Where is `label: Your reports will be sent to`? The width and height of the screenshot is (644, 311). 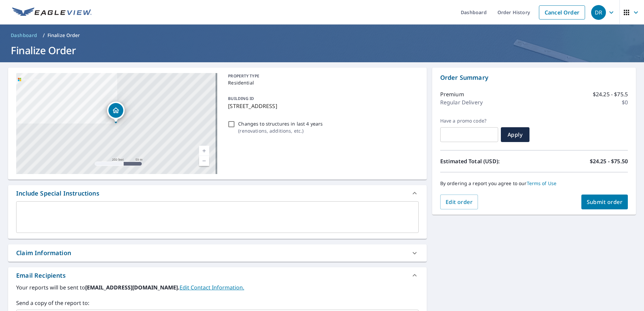
label: Your reports will be sent to is located at coordinates (217, 288).